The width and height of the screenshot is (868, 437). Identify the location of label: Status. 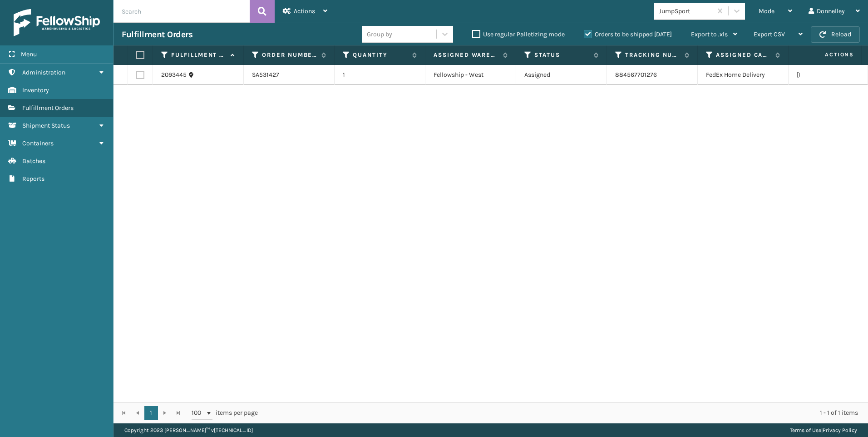
(562, 55).